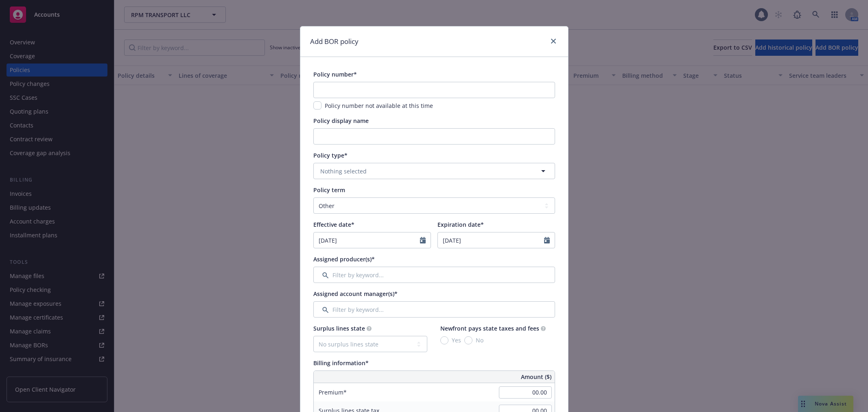  I want to click on input: 0.00, so click(525, 393).